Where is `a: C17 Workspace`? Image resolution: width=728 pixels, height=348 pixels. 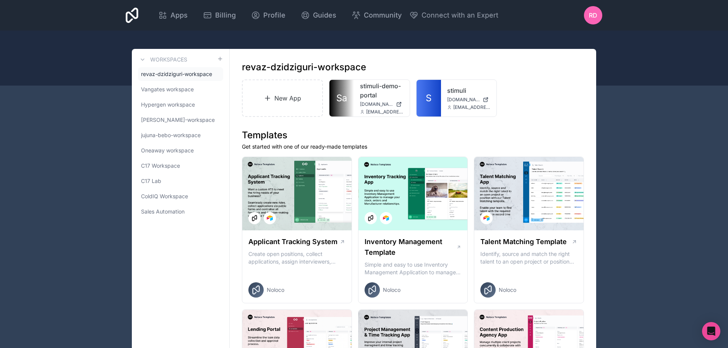
a: C17 Workspace is located at coordinates (180, 166).